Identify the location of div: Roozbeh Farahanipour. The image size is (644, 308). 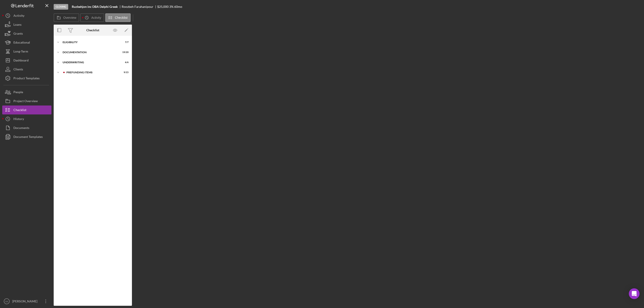
(139, 7).